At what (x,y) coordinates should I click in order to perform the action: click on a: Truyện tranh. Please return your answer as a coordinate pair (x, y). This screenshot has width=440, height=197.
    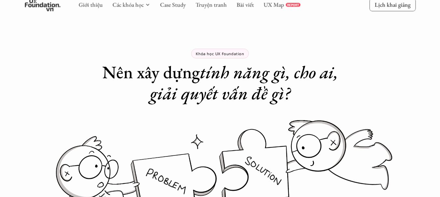
    Looking at the image, I should click on (211, 5).